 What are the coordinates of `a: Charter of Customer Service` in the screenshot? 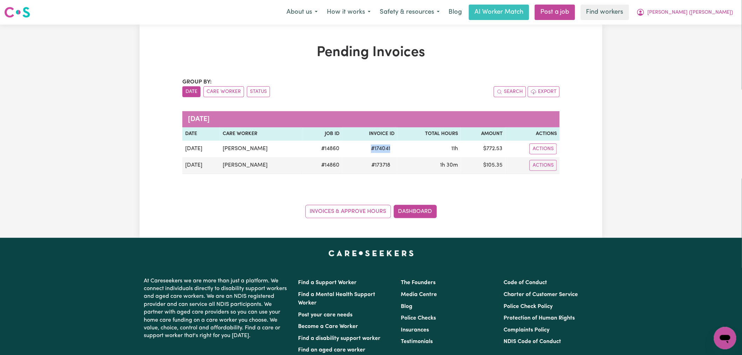 It's located at (541, 295).